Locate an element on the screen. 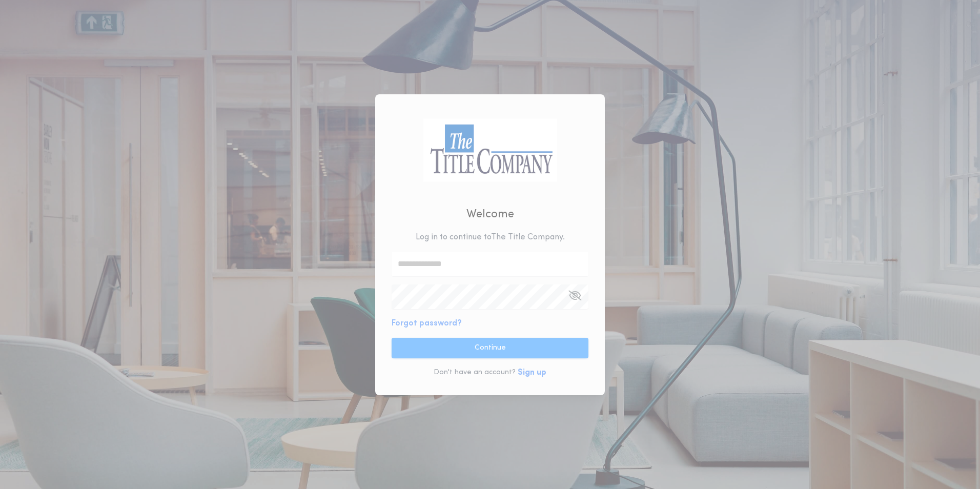  img: logo is located at coordinates (490, 150).